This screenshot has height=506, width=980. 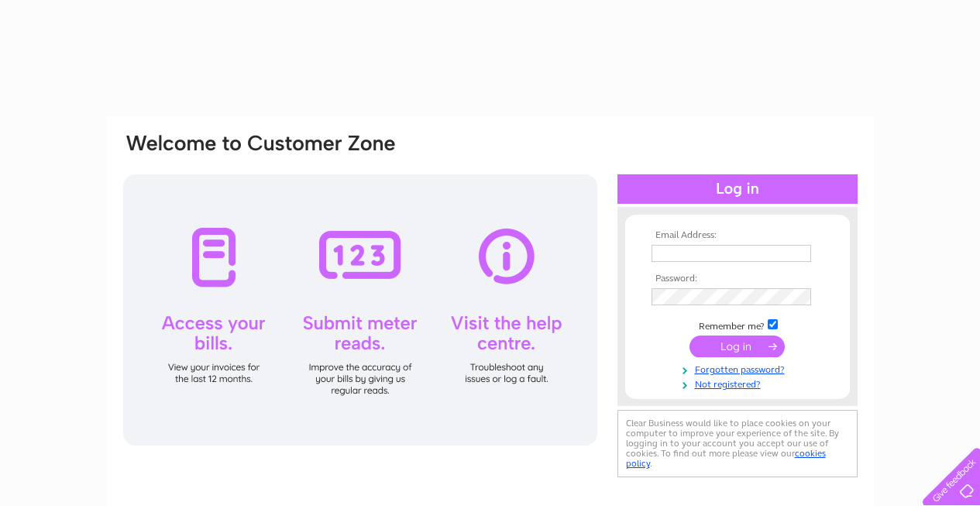 I want to click on a: cookies policy, so click(x=725, y=458).